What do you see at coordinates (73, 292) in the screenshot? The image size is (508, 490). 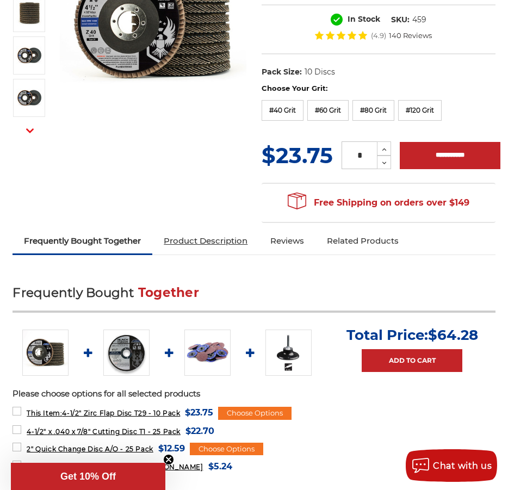 I see `span: Frequently Bought` at bounding box center [73, 292].